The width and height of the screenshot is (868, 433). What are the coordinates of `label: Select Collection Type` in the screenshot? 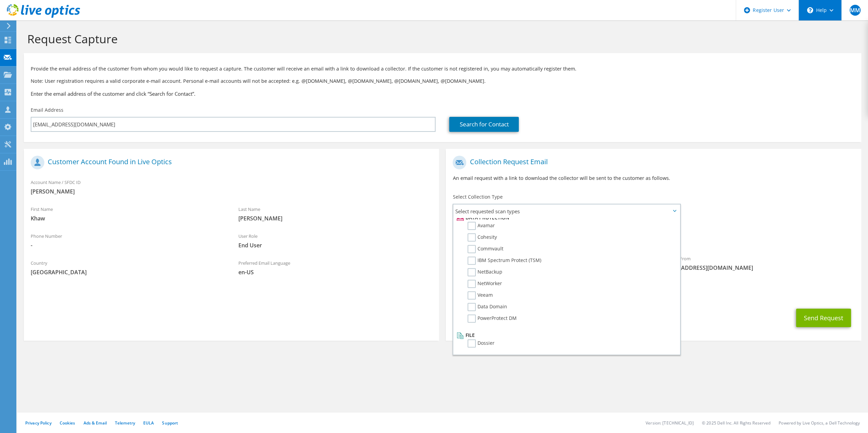 It's located at (477, 197).